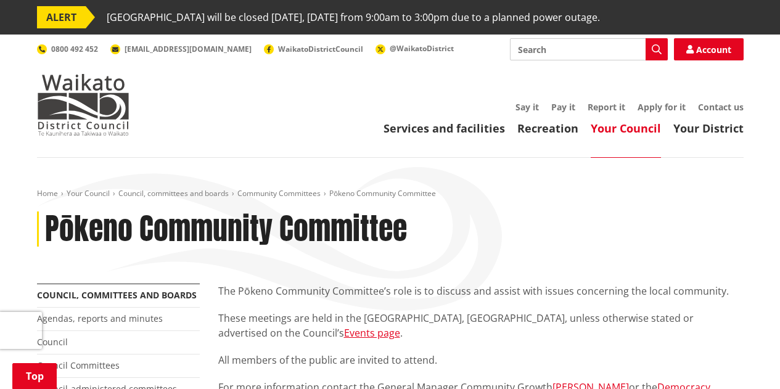 The height and width of the screenshot is (389, 780). What do you see at coordinates (83, 105) in the screenshot?
I see `img: Waikato District Council - Te Kaunihera aa Takiwaa o Waikato` at bounding box center [83, 105].